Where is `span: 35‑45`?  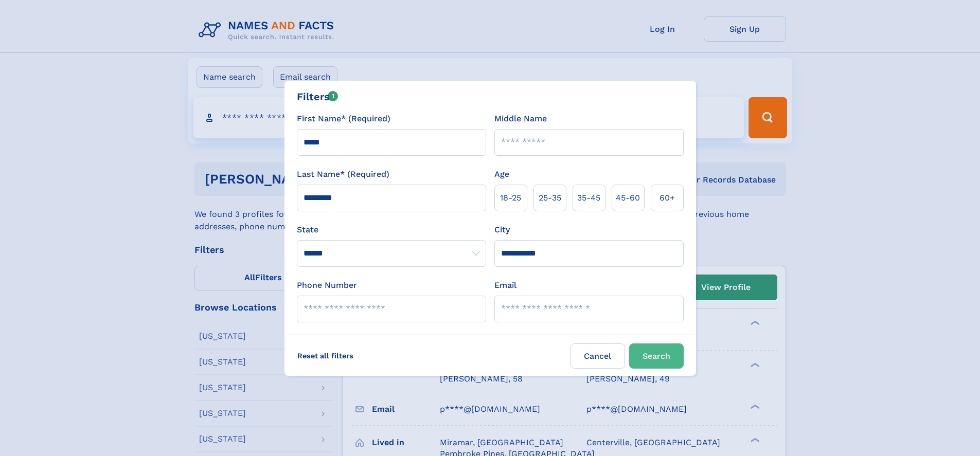 span: 35‑45 is located at coordinates (589, 198).